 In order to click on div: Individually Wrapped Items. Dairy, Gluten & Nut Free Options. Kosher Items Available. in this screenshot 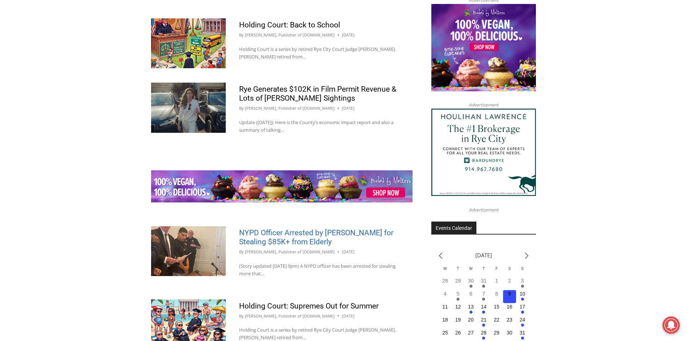, I will do `click(112, 16)`.